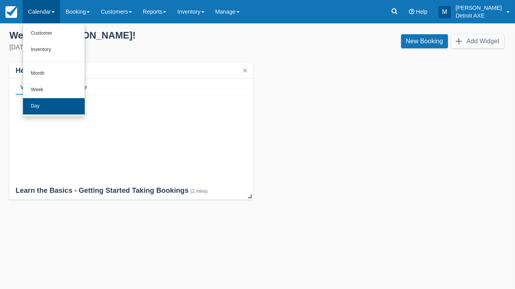 The image size is (515, 289). I want to click on div: M, so click(444, 12).